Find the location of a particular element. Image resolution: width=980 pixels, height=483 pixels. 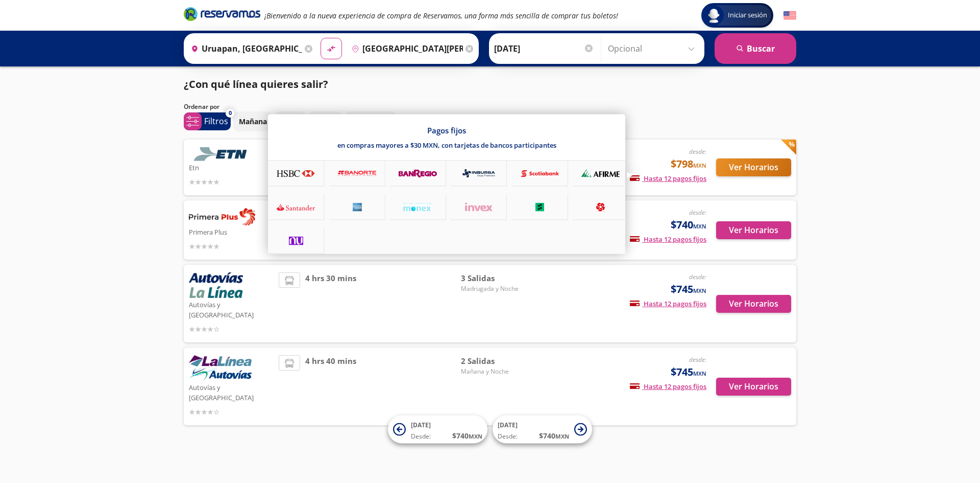

span: 4 hrs 30 mins is located at coordinates (330, 304).